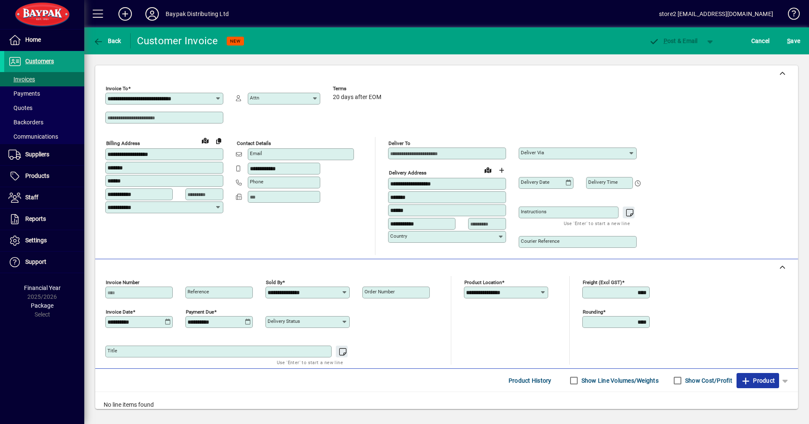  Describe the element at coordinates (152, 14) in the screenshot. I see `button: Profile` at that location.